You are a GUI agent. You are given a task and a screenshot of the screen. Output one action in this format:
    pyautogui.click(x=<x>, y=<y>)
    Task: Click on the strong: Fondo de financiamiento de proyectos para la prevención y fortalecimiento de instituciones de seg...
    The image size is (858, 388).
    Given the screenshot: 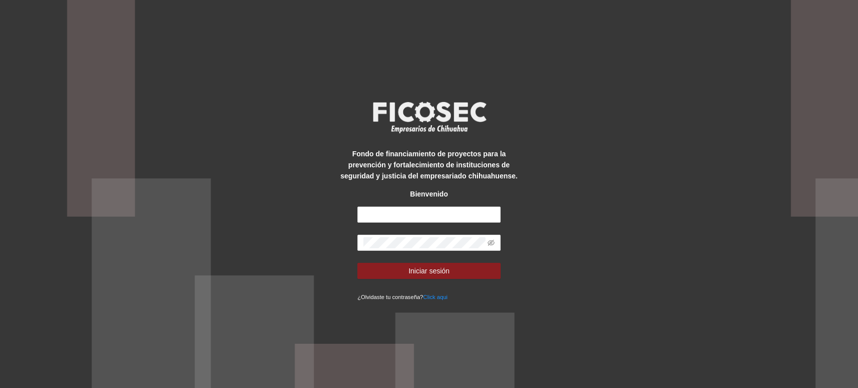 What is the action you would take?
    pyautogui.click(x=429, y=165)
    